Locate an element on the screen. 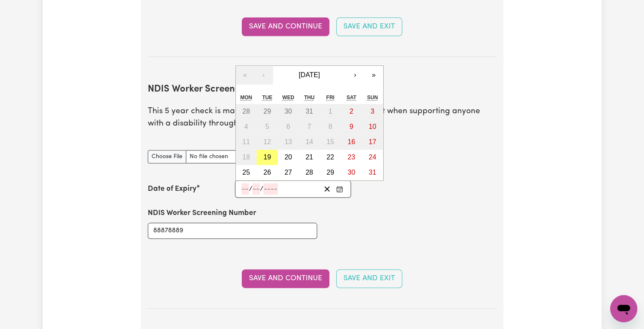 This screenshot has height=329, width=644. button: 15 August 2025 is located at coordinates (330, 142).